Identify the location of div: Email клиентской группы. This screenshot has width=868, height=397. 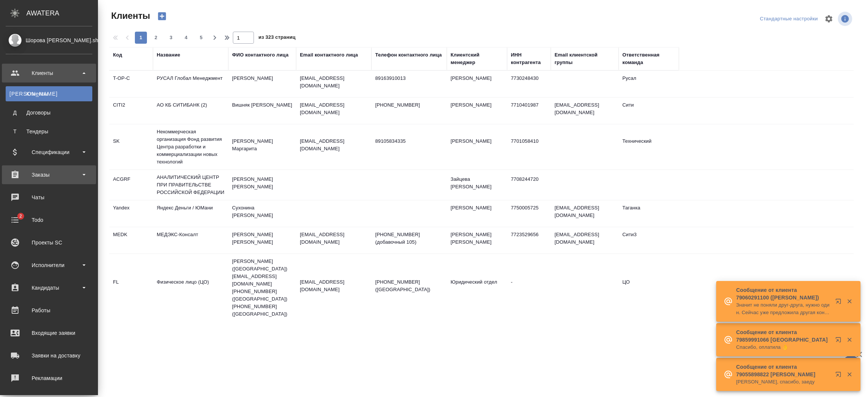
(585, 59).